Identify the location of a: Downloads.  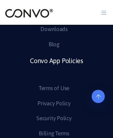
(54, 29).